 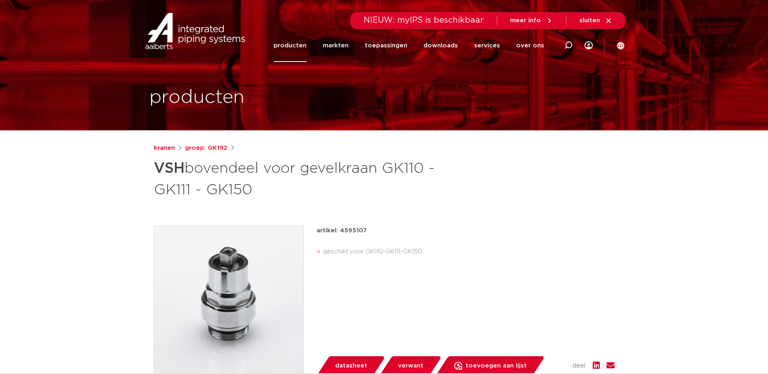 I want to click on span: deel:, so click(x=579, y=366).